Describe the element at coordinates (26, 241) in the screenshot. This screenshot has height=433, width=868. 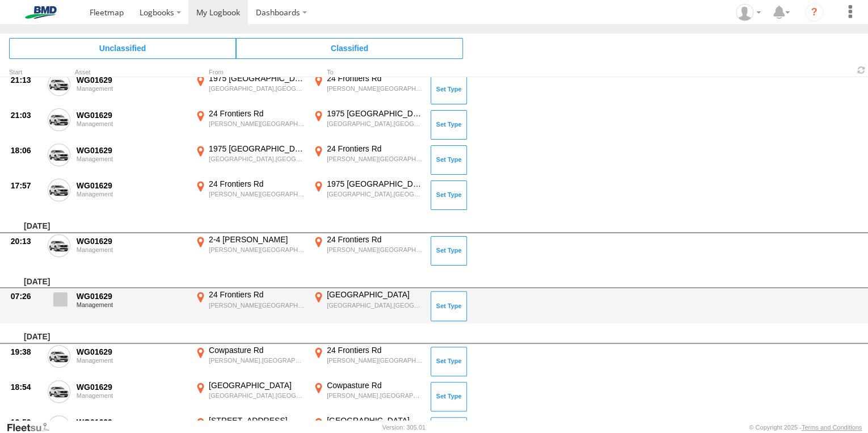
I see `div: 20:13` at that location.